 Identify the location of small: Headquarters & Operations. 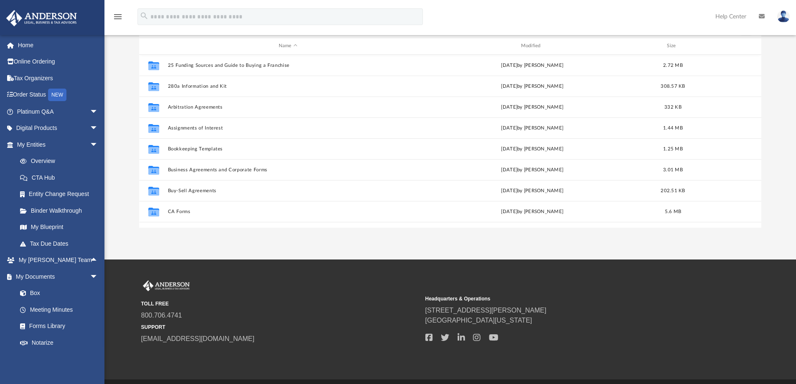
(564, 299).